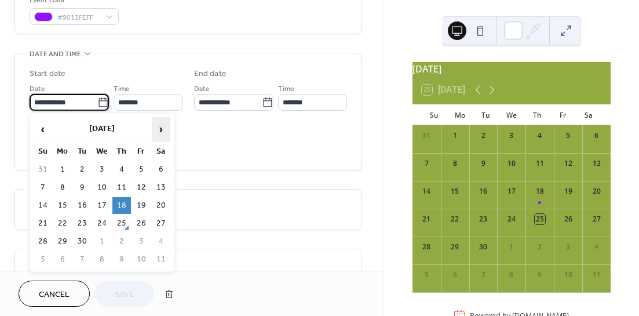  I want to click on div: 19, so click(568, 191).